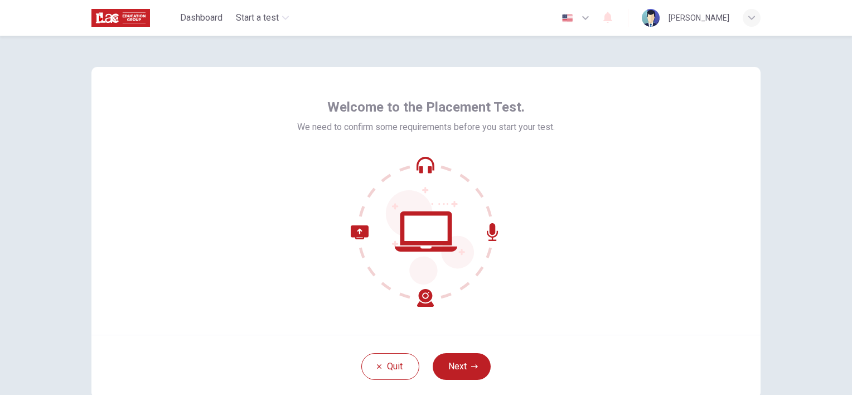 This screenshot has width=852, height=395. What do you see at coordinates (257, 18) in the screenshot?
I see `span: Start a test` at bounding box center [257, 18].